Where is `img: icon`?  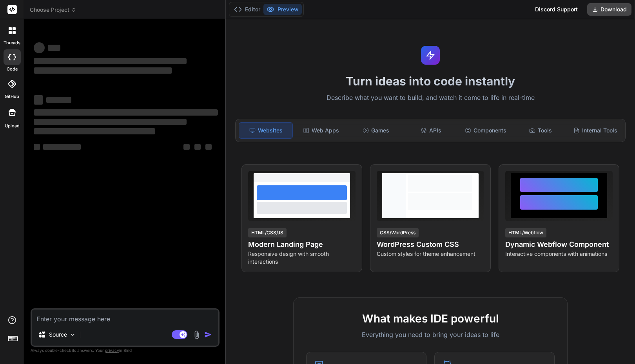
img: icon is located at coordinates (208, 334).